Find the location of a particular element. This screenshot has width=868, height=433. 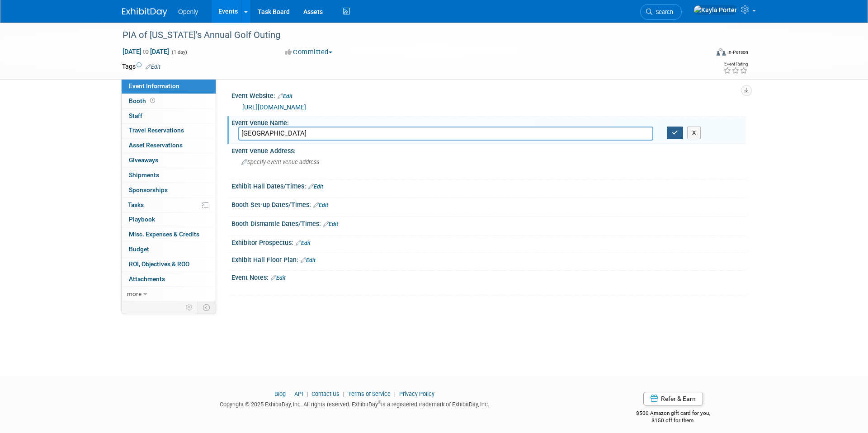

a: Terms of Service is located at coordinates (369, 393).